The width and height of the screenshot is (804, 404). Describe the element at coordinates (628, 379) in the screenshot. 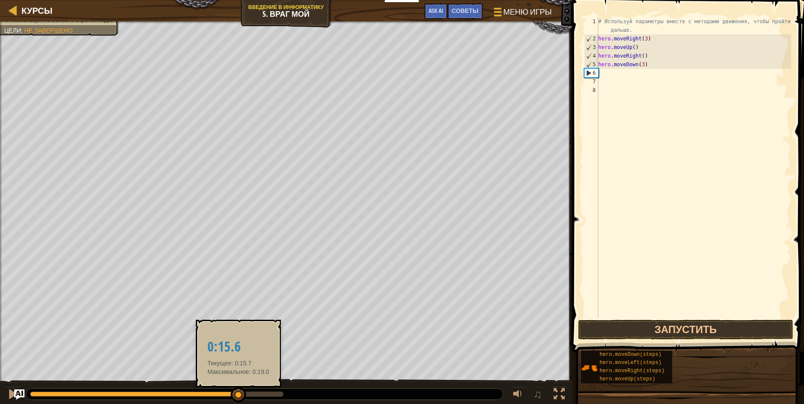

I see `span: hero.moveUp(steps)` at that location.